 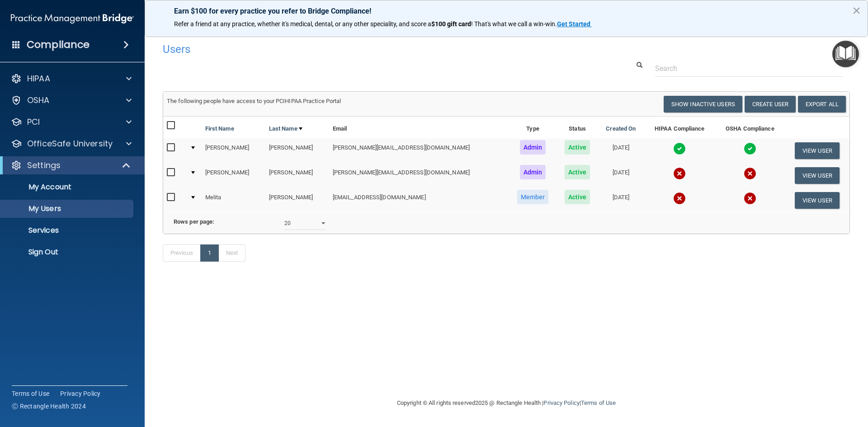 I want to click on p: PCI, so click(x=34, y=122).